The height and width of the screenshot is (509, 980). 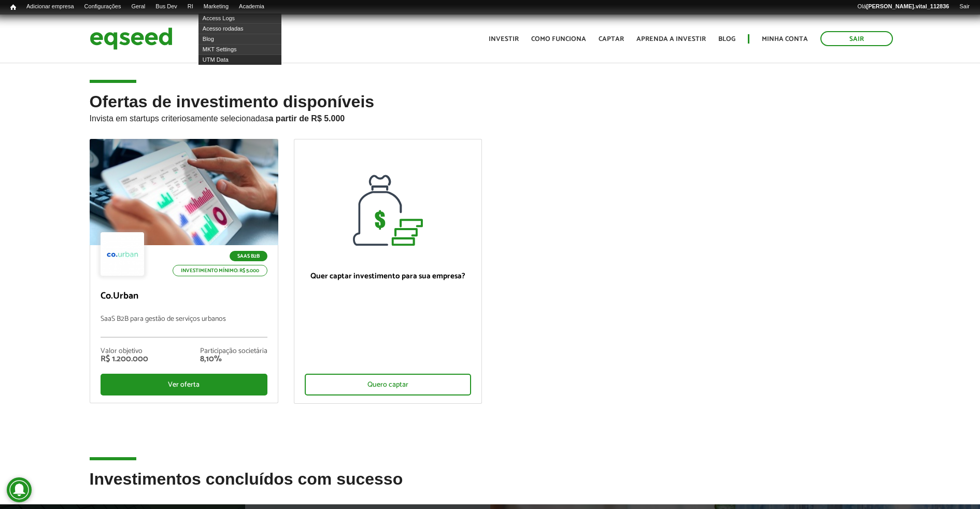 What do you see at coordinates (234, 351) in the screenshot?
I see `div: Participação societária` at bounding box center [234, 351].